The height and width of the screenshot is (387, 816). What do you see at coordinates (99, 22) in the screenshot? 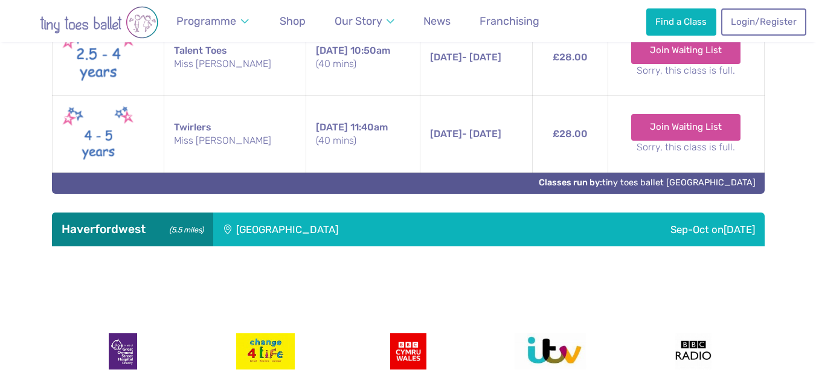
I see `img: tiny toes ballet` at bounding box center [99, 22].